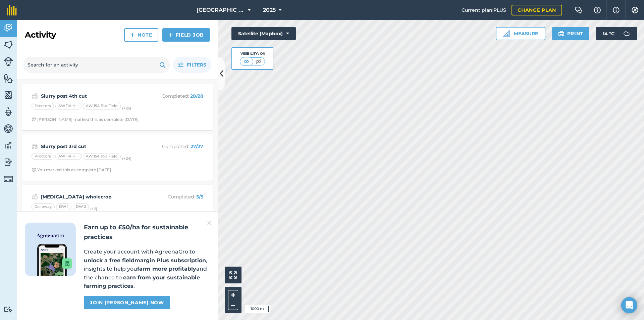 Image resolution: width=644 pixels, height=320 pixels. Describe the element at coordinates (81, 207) in the screenshot. I see `div: DW 2` at that location.